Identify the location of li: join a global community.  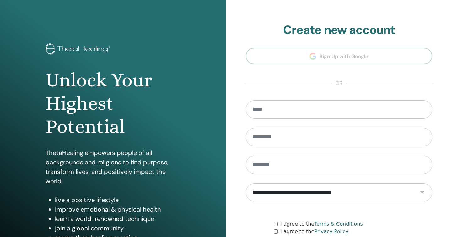
(118, 228).